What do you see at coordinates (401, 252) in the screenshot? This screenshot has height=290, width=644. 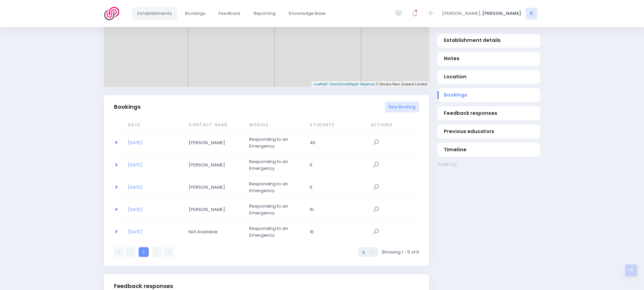 I see `span: Showing 1 - 5 of 5` at bounding box center [401, 252].